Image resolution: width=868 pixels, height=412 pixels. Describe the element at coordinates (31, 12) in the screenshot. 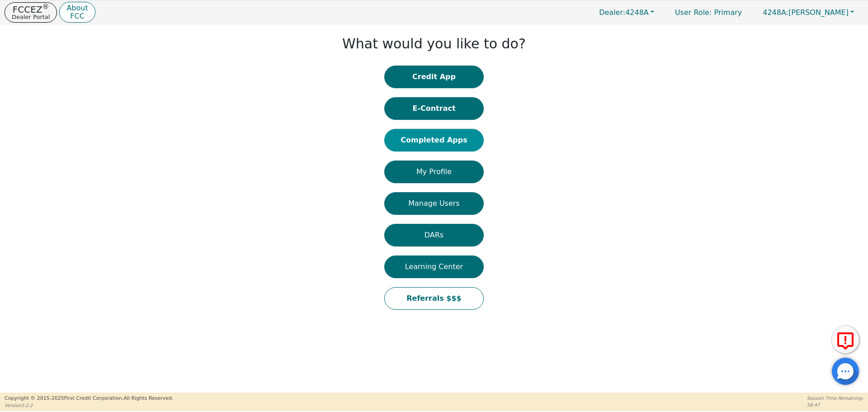

I see `a: FCCEZ®Dealer Portal` at that location.